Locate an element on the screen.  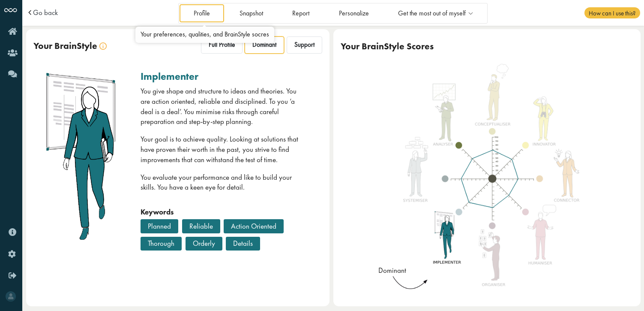
a: Get the most out of myself is located at coordinates (435, 13).